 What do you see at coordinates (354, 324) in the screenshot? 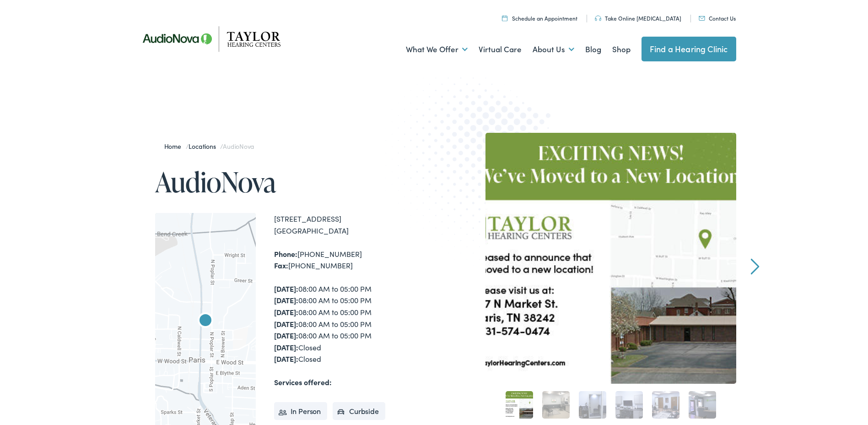
I see `div: 08:00 AM to 05:00 PM 08:00 AM to 05:00 PM 08:00 AM to 05:00 PM 08:00 AM to 05:00 PM 08:00 AM to 0...` at bounding box center [354, 324].